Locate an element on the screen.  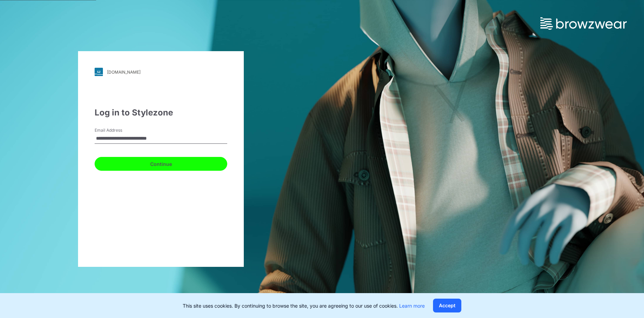
img: svg+xml;base64,PHN2ZyB3aWR0aD0iMjgiIGhlaWdodD0iMjgiIHZpZXdCb3g9IjAgMCAyOCAyOCIgZmlsbD0ibm9uZSIgeG... is located at coordinates (99, 72).